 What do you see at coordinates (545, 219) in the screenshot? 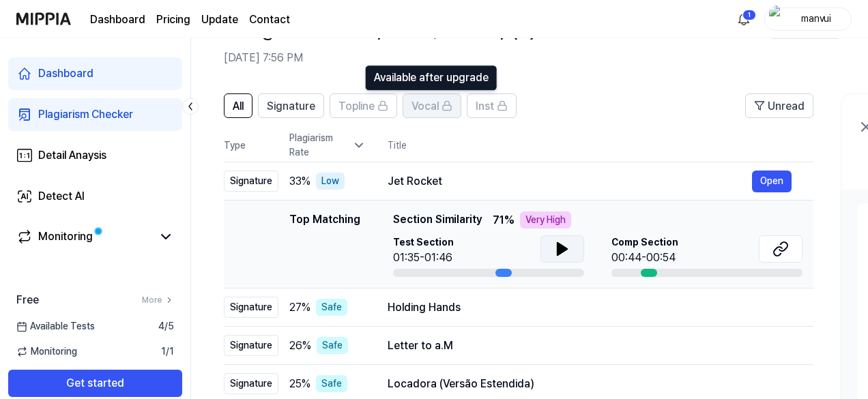
I see `div: Very High` at bounding box center [545, 219].